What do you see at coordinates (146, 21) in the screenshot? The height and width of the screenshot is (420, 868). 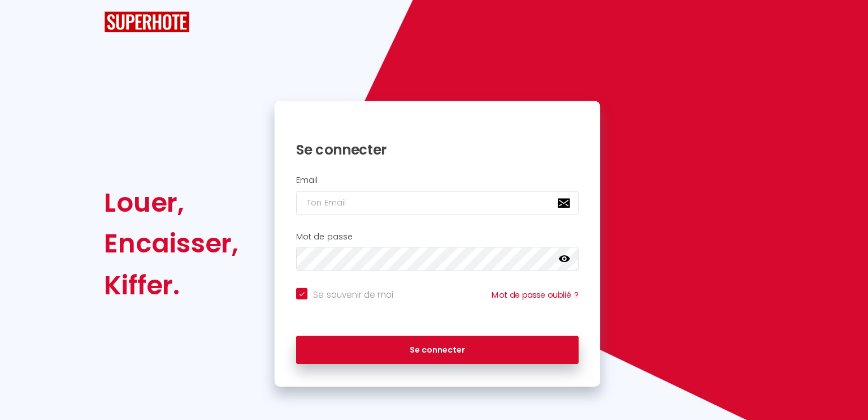 I see `img: SuperHote logo` at bounding box center [146, 21].